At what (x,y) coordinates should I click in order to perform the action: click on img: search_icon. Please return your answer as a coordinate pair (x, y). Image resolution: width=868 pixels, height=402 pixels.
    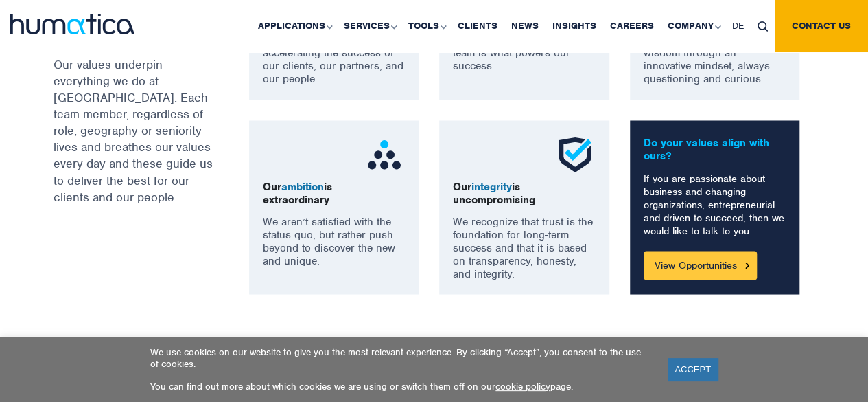
    Looking at the image, I should click on (762, 26).